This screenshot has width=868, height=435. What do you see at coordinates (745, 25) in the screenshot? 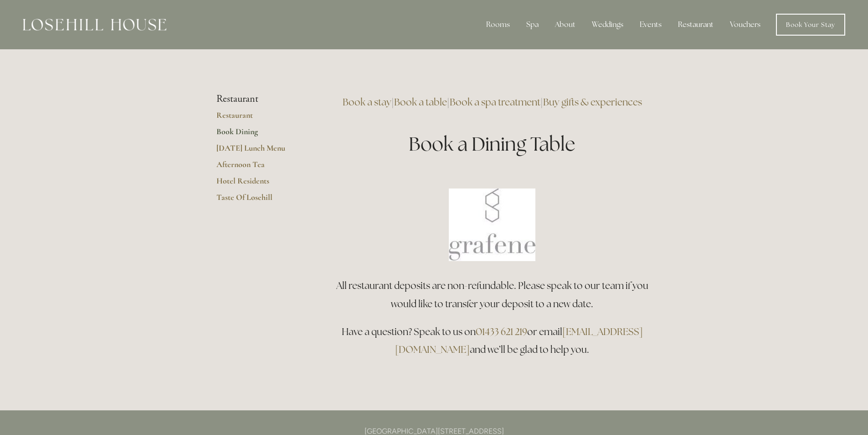
I see `a: Vouchers` at bounding box center [745, 25].